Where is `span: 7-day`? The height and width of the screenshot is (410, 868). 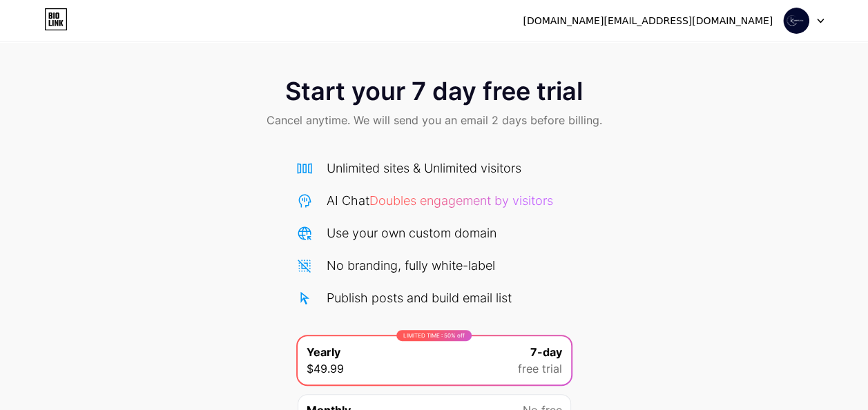
span: 7-day is located at coordinates (546, 352).